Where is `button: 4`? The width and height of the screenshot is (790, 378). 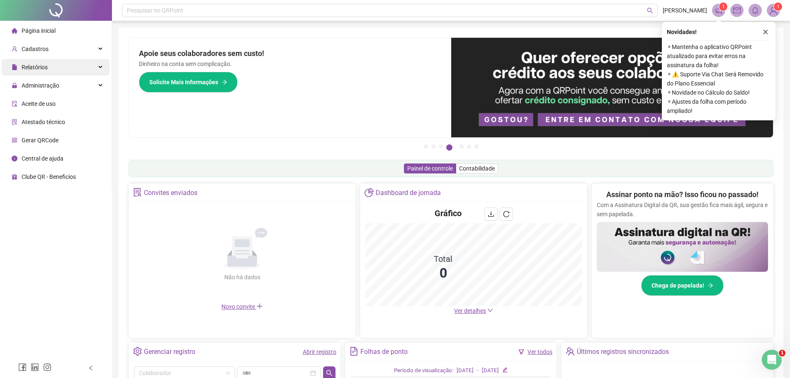
button: 4 is located at coordinates (449, 147).